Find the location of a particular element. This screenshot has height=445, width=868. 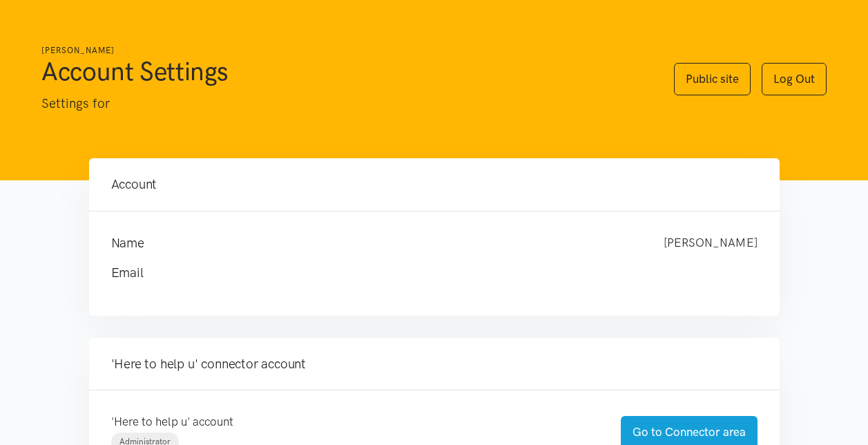

a: Log Out is located at coordinates (794, 79).